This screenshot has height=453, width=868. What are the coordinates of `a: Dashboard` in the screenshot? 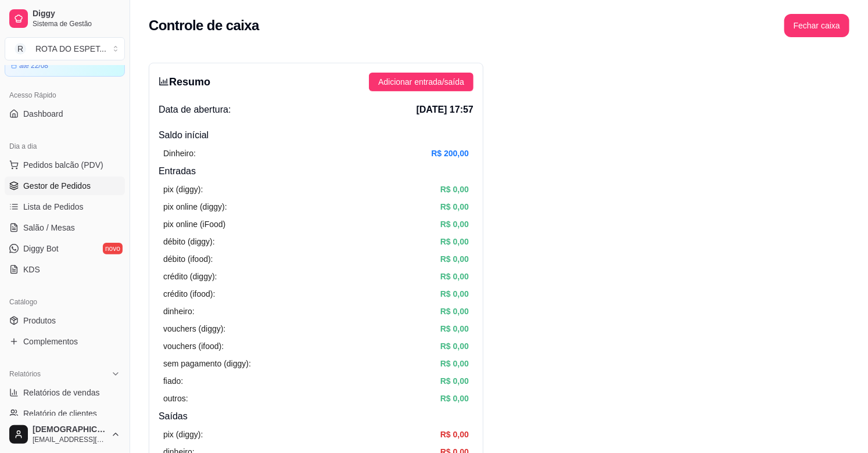 It's located at (65, 114).